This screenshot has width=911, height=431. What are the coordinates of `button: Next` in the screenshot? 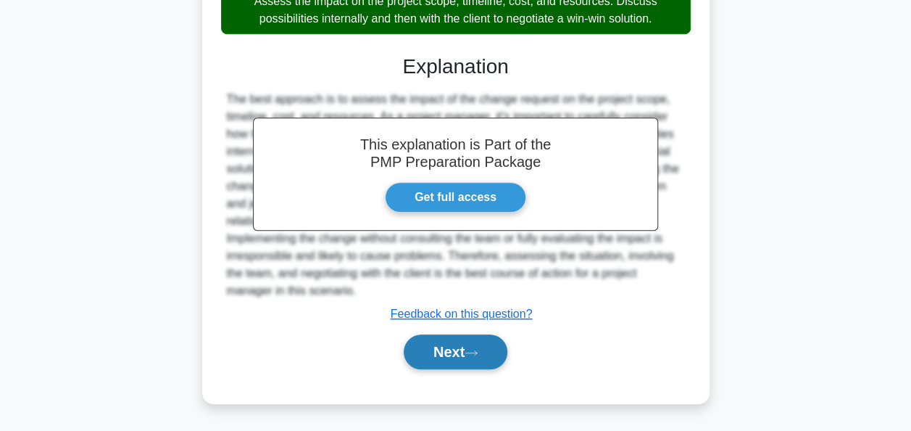 It's located at (455, 352).